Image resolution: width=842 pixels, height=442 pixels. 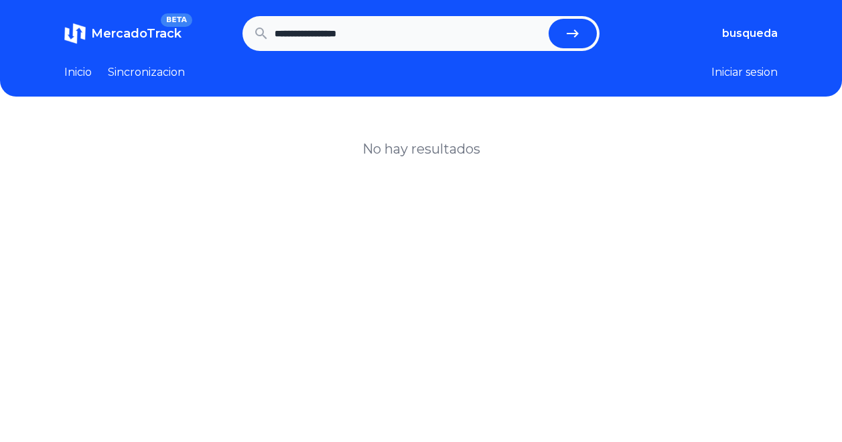 What do you see at coordinates (75, 34) in the screenshot?
I see `img: MercadoTrack` at bounding box center [75, 34].